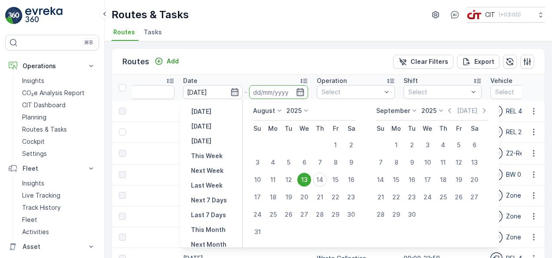 The height and width of the screenshot is (258, 552). Describe the element at coordinates (209, 200) in the screenshot. I see `p: Next 7 Days` at that location.